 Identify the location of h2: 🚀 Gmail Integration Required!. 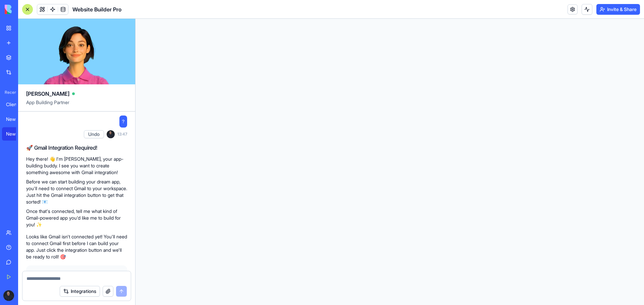
(77, 148).